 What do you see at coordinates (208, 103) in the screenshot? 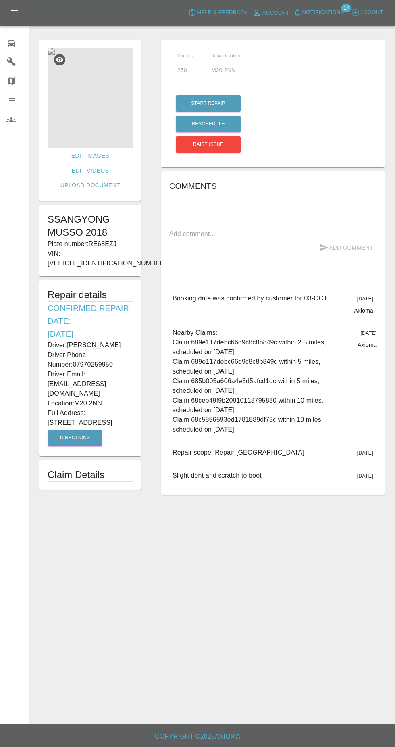
I see `button: Start Repair` at bounding box center [208, 103].